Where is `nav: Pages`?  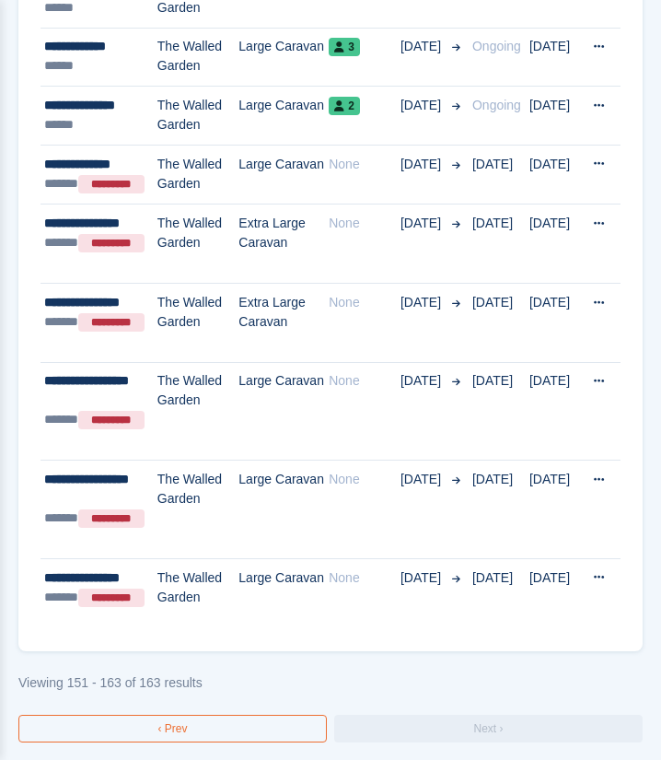 nav: Pages is located at coordinates (331, 728).